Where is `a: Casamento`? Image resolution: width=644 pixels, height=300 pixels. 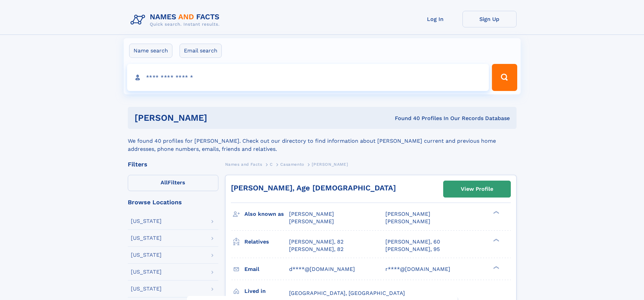
a: Casamento is located at coordinates (292, 164).